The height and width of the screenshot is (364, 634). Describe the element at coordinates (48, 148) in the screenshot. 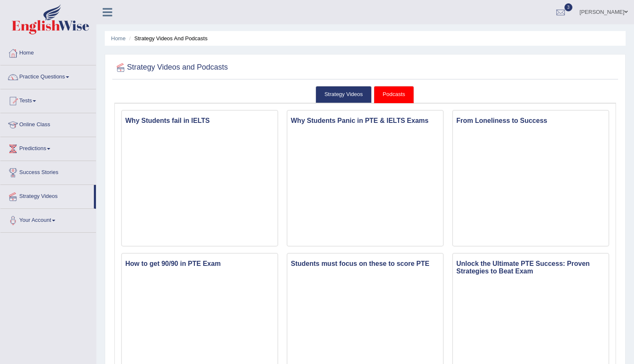

I see `a: Predictions` at that location.